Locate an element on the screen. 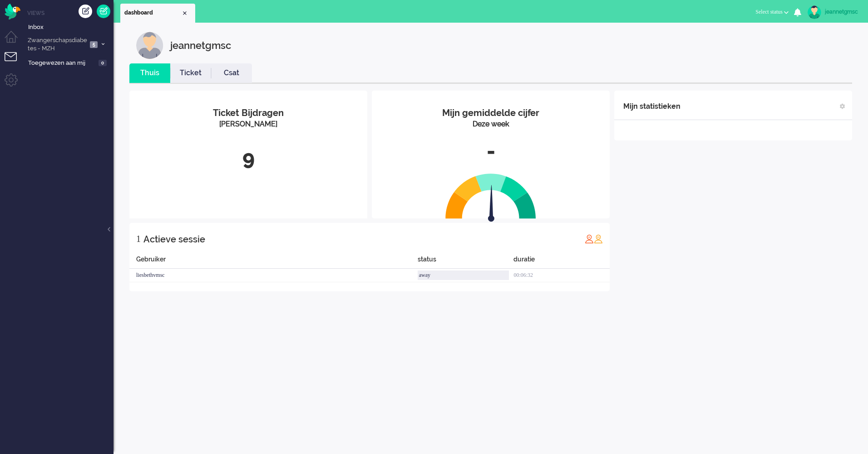 The image size is (868, 454). a: Ticket is located at coordinates (191, 73).